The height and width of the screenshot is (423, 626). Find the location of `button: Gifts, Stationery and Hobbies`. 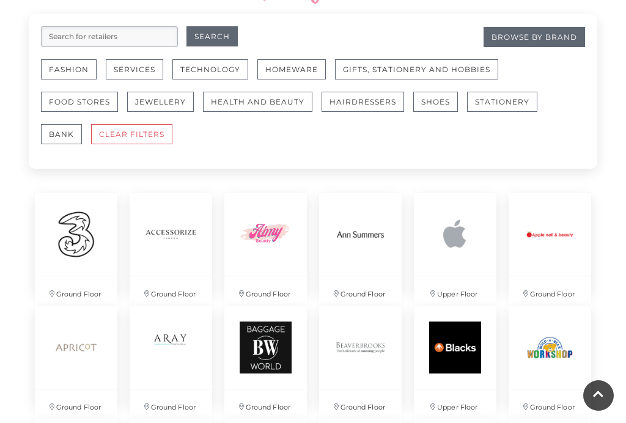

button: Gifts, Stationery and Hobbies is located at coordinates (416, 69).